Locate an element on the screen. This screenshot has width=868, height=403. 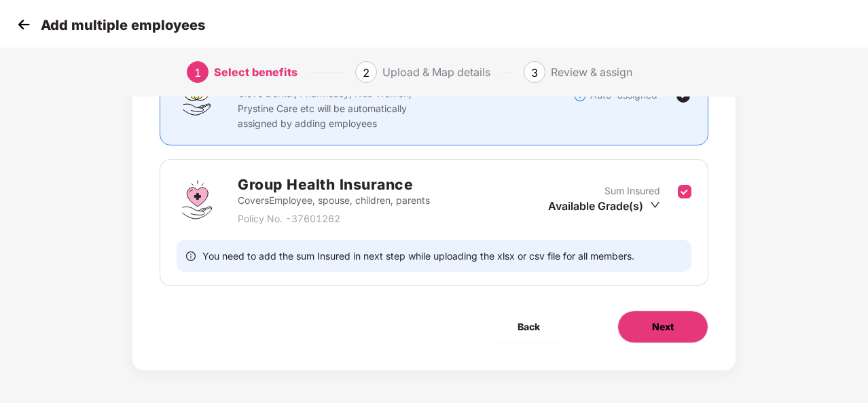
span: Back is located at coordinates (529, 327).